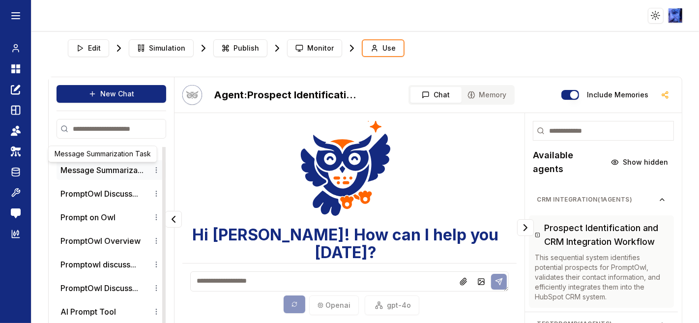 Image resolution: width=699 pixels, height=323 pixels. Describe the element at coordinates (241, 48) in the screenshot. I see `button: Publish` at that location.